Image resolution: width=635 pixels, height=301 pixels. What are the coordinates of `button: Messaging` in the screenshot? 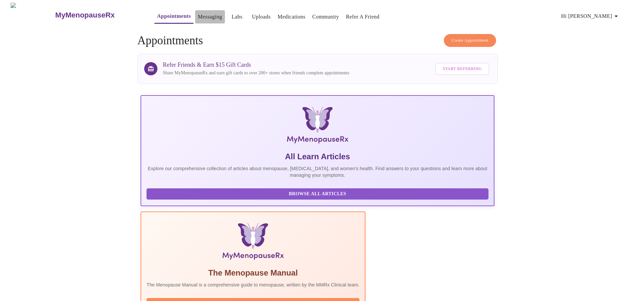 It's located at (210, 17).